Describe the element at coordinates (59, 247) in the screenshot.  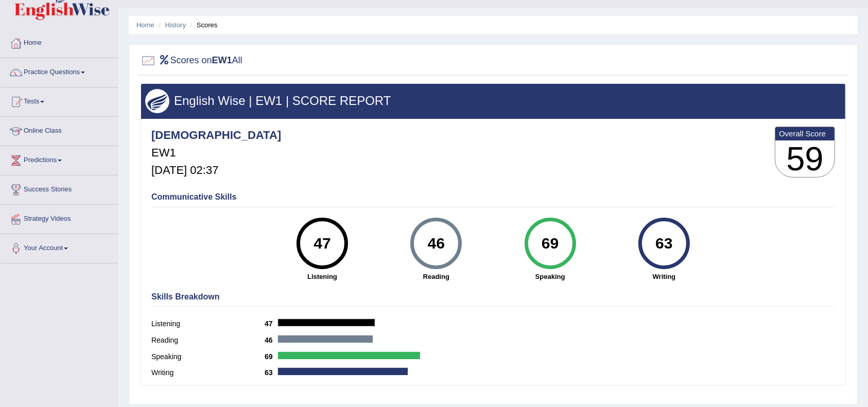
I see `a: Your Account` at that location.